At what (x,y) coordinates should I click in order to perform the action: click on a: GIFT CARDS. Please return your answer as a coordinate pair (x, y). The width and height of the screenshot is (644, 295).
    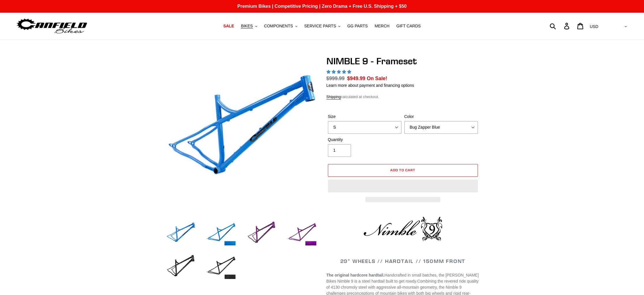
    Looking at the image, I should click on (408, 26).